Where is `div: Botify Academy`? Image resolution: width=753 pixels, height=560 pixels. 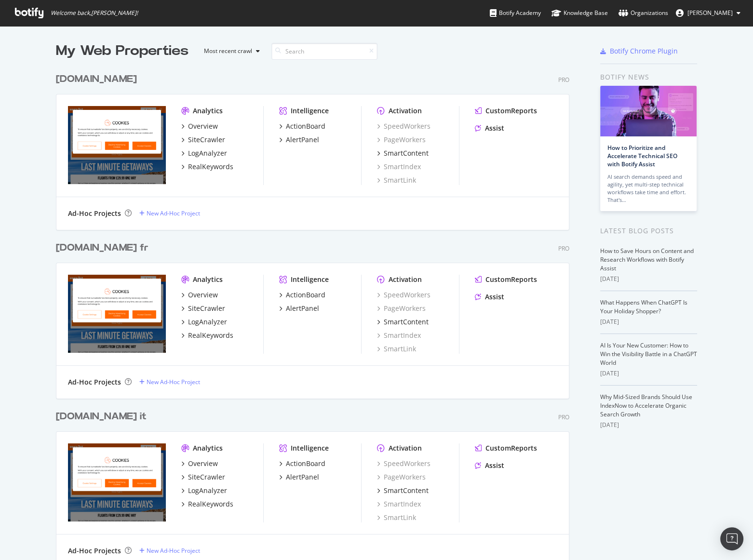
div: Botify Academy is located at coordinates (515, 13).